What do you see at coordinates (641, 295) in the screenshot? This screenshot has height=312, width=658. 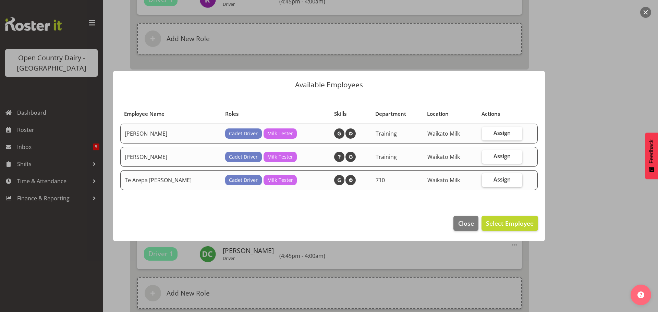 I see `img: help-xxl-2.png` at bounding box center [641, 295].